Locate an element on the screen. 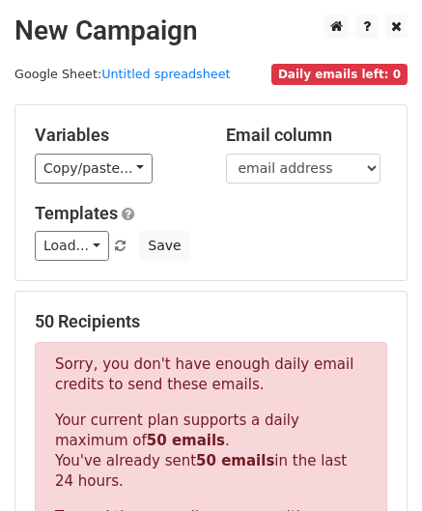  p: Your current plan supports a daily maximum of . You've already sent in the last 24 hours. is located at coordinates (211, 451).